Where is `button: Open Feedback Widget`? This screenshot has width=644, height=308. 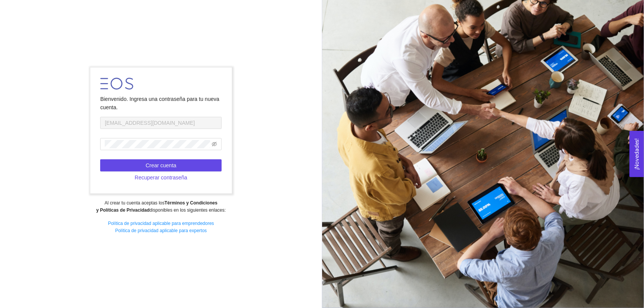
button: Open Feedback Widget is located at coordinates (637, 154).